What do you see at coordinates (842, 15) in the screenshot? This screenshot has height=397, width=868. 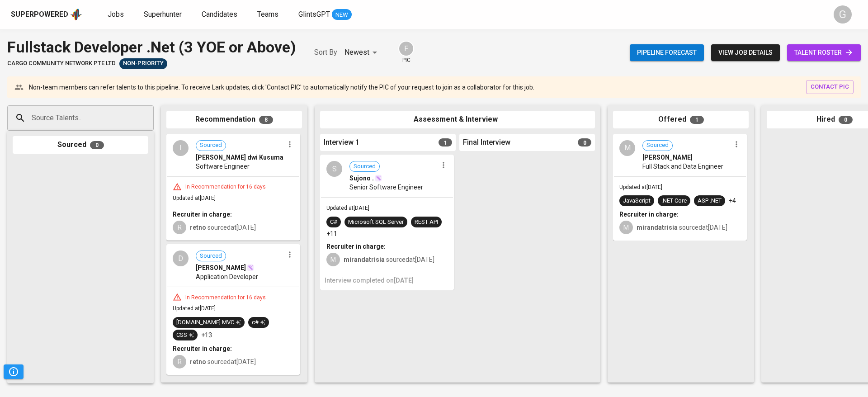 I see `div: G` at bounding box center [842, 15].